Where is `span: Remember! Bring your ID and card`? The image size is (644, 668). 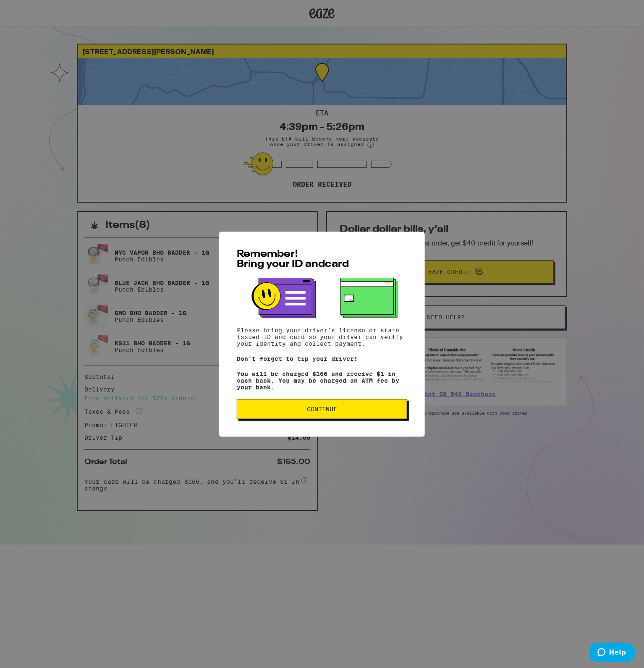 span: Remember! Bring your ID and card is located at coordinates (293, 259).